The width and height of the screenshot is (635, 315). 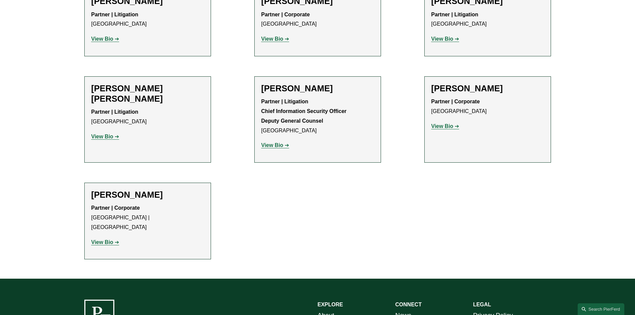 I want to click on strong: Chief Information Security Officer Deputy General Counsel, so click(x=304, y=116).